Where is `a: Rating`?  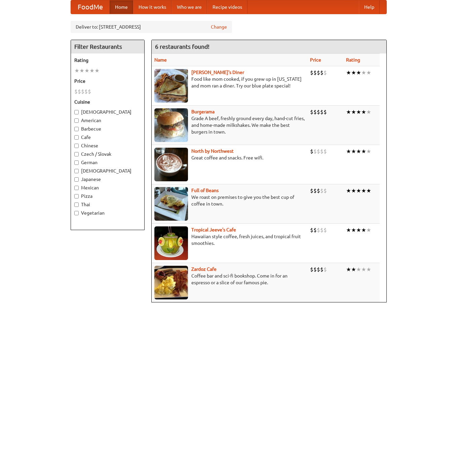 a: Rating is located at coordinates (353, 60).